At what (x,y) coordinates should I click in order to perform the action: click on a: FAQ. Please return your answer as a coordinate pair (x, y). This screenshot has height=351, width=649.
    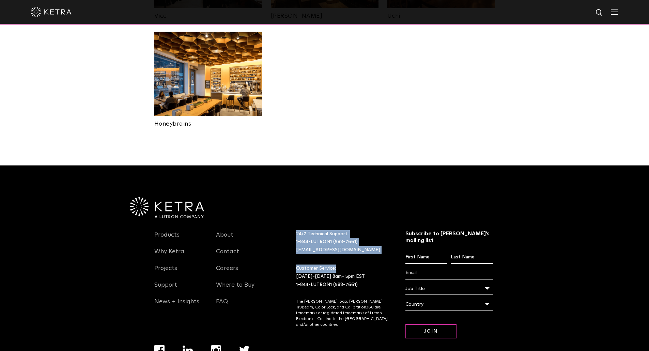
    Looking at the image, I should click on (222, 306).